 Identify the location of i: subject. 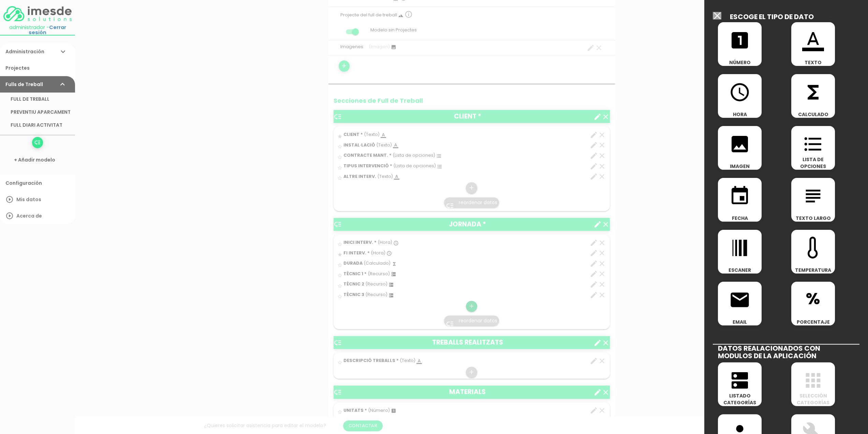
(813, 196).